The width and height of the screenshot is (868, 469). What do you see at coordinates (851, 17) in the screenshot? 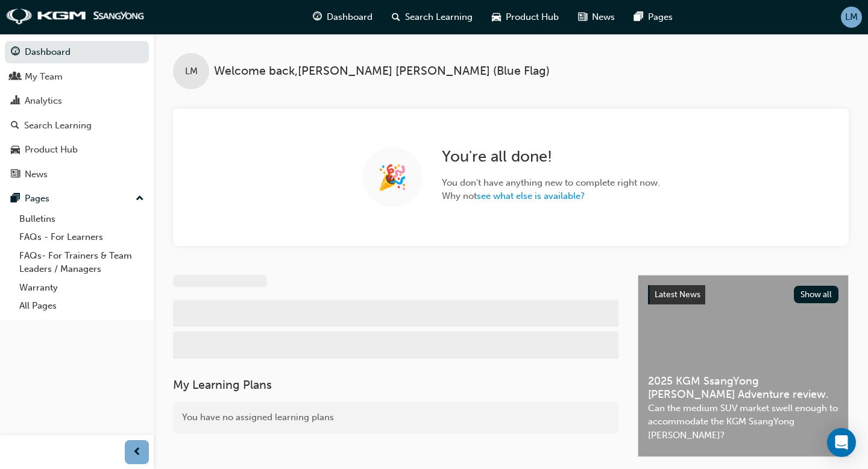
I see `button: LM` at bounding box center [851, 17].